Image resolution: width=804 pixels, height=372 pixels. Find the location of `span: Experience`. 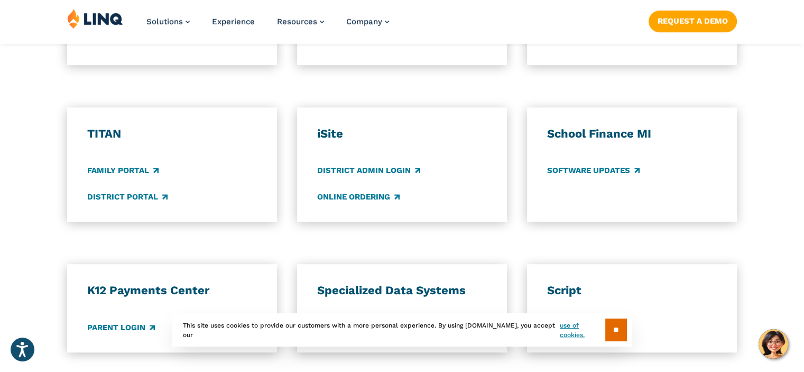

span: Experience is located at coordinates (233, 22).